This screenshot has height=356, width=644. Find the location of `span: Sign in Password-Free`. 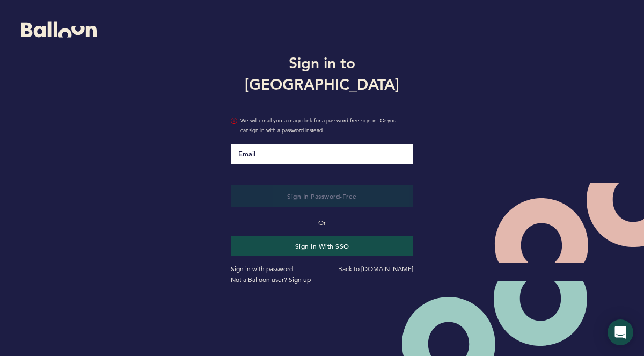

span: Sign in Password-Free is located at coordinates (322, 196).